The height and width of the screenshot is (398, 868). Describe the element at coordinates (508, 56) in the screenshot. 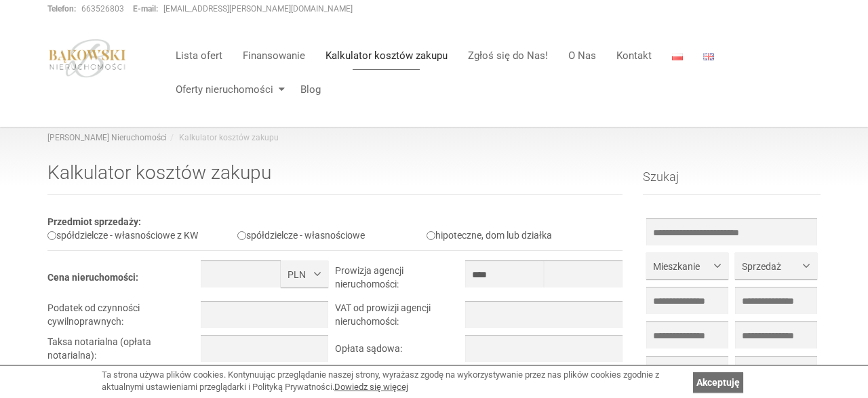

I see `a: Zgłoś się do Nas!` at that location.